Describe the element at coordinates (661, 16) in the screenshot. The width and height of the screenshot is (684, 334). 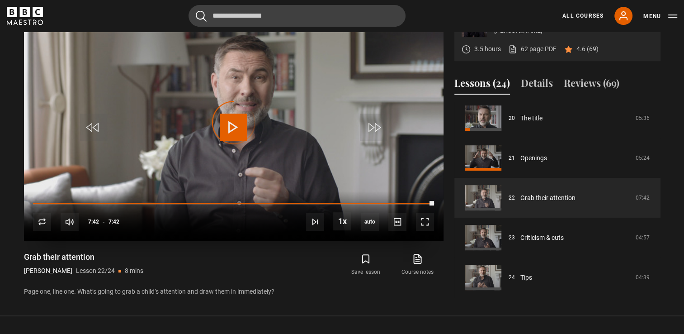
I see `button: Toggle navigation` at that location.